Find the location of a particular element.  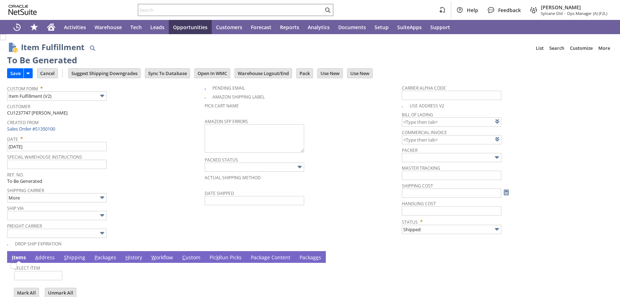

a: Ship Via is located at coordinates (15, 208).